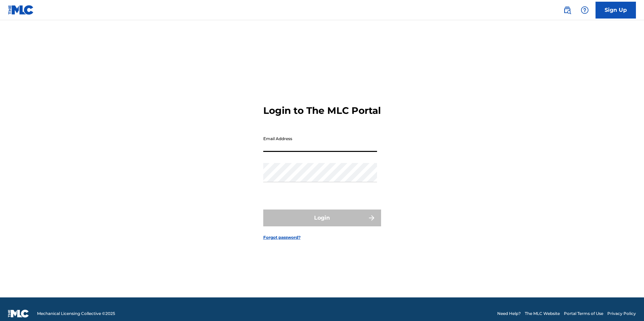 The width and height of the screenshot is (644, 321). I want to click on h3: Login to The MLC Portal, so click(322, 110).